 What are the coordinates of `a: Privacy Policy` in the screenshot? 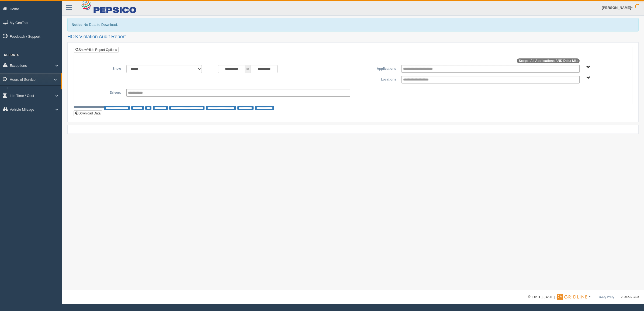 It's located at (606, 297).